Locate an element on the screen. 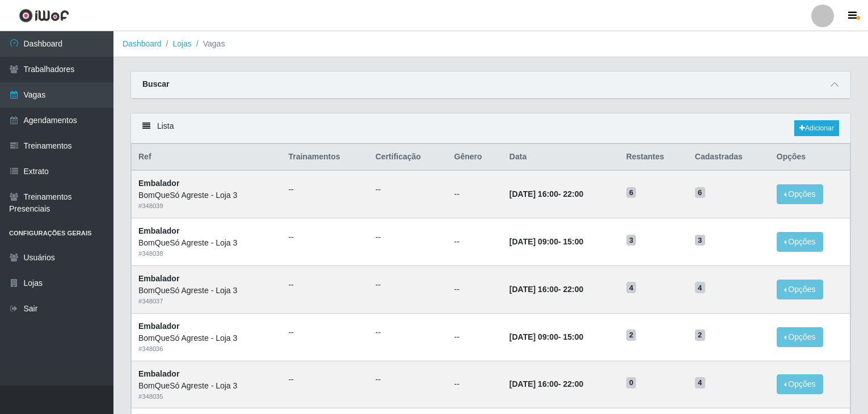 The image size is (868, 414). div: # 348036 is located at coordinates (207, 349).